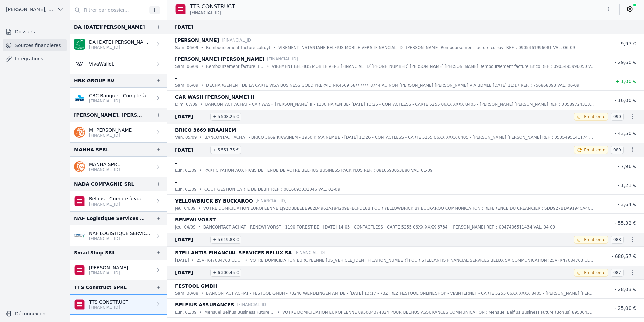  Describe the element at coordinates (101, 64) in the screenshot. I see `p: VivaWallet` at that location.